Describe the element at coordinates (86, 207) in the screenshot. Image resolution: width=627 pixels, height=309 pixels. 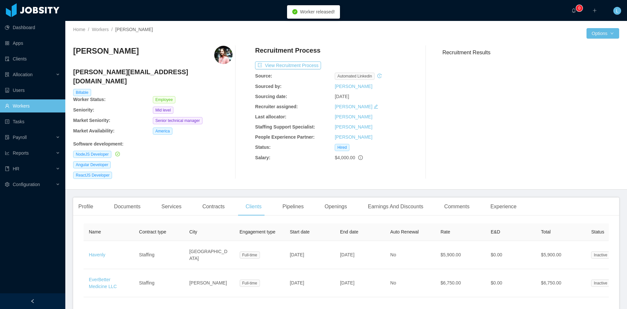
I see `div: Profile` at that location.